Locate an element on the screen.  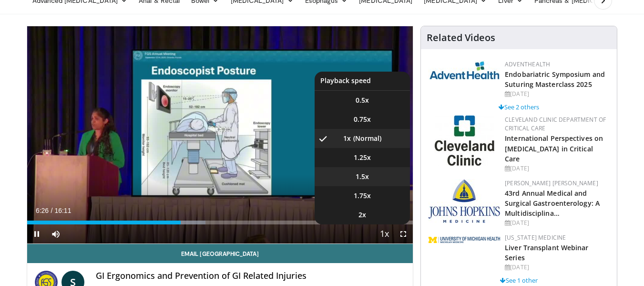
span: 1.75x is located at coordinates (363, 196).